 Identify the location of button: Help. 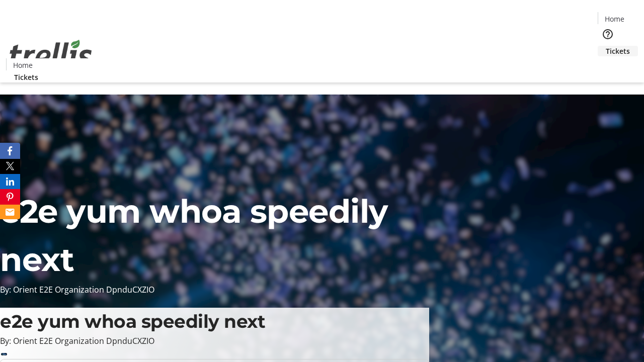
(608, 34).